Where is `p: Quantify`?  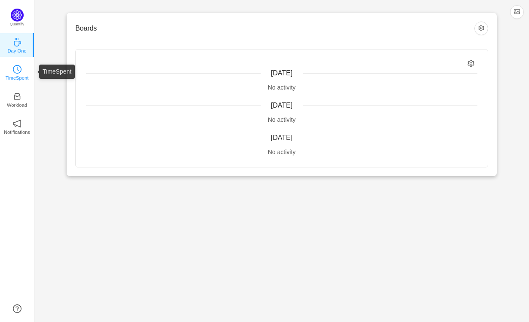
p: Quantify is located at coordinates (17, 25).